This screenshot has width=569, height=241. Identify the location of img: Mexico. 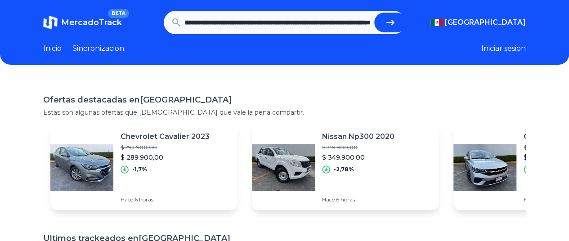
(437, 22).